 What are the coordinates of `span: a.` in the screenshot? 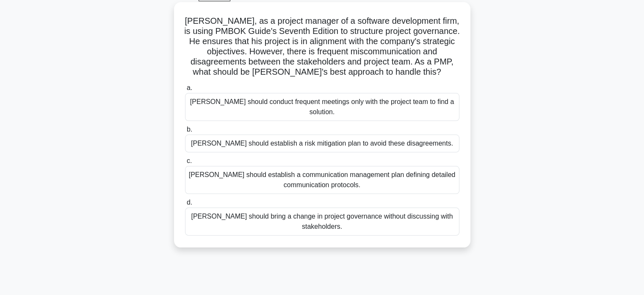 It's located at (189, 87).